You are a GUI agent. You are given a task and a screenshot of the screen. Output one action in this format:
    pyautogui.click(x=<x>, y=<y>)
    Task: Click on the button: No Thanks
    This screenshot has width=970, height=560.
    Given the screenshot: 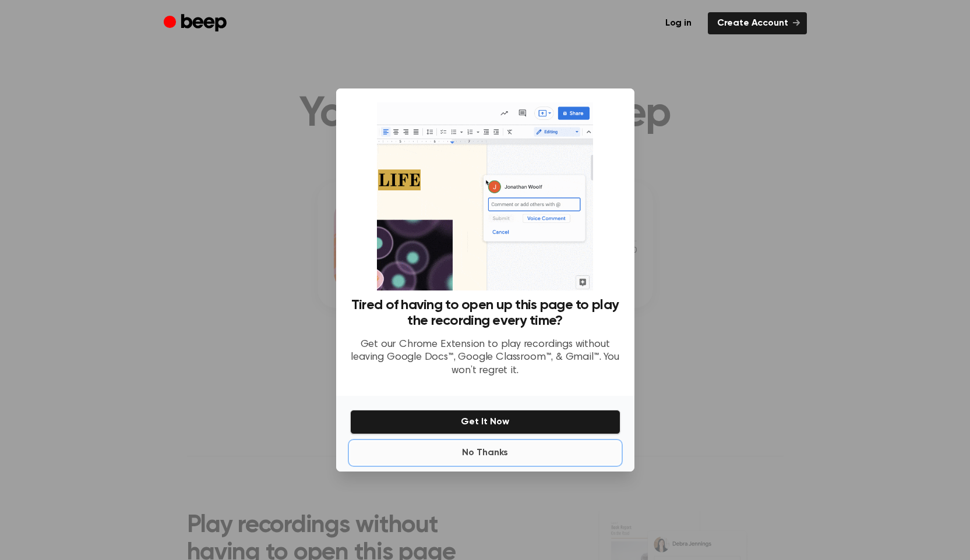 What is the action you would take?
    pyautogui.click(x=485, y=453)
    